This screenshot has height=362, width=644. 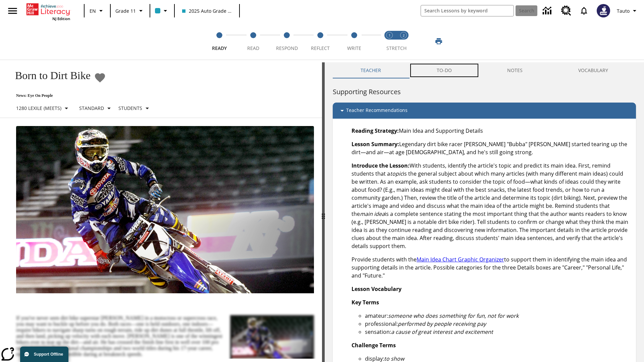 What do you see at coordinates (485, 110) in the screenshot?
I see `div: Teacher Recommendations` at bounding box center [485, 110].